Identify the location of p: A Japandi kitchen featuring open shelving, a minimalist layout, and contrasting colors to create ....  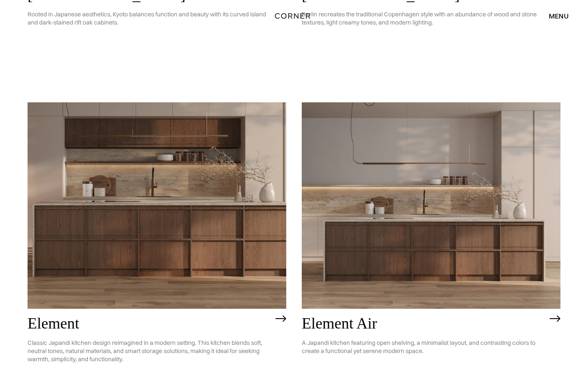
(423, 347).